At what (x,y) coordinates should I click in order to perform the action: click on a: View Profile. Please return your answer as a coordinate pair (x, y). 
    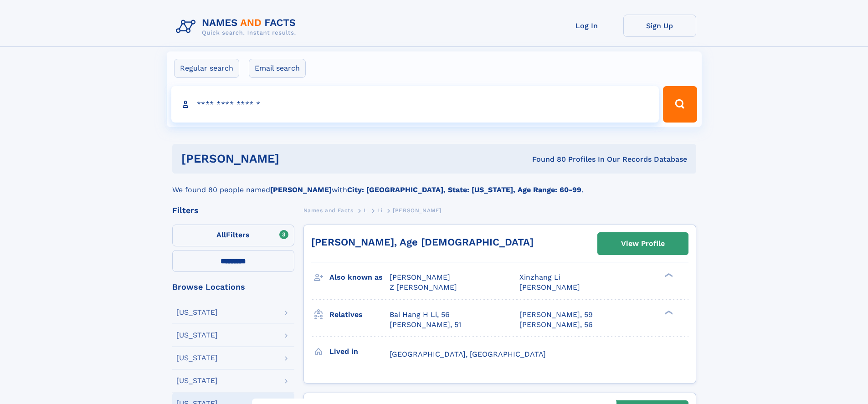
    Looking at the image, I should click on (643, 244).